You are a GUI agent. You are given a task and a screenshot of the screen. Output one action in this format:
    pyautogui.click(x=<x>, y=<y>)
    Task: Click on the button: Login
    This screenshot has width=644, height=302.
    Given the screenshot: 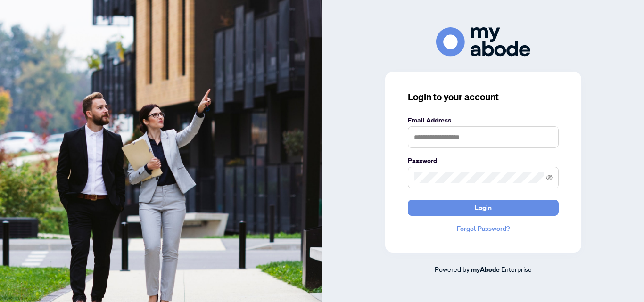 What is the action you would take?
    pyautogui.click(x=483, y=208)
    